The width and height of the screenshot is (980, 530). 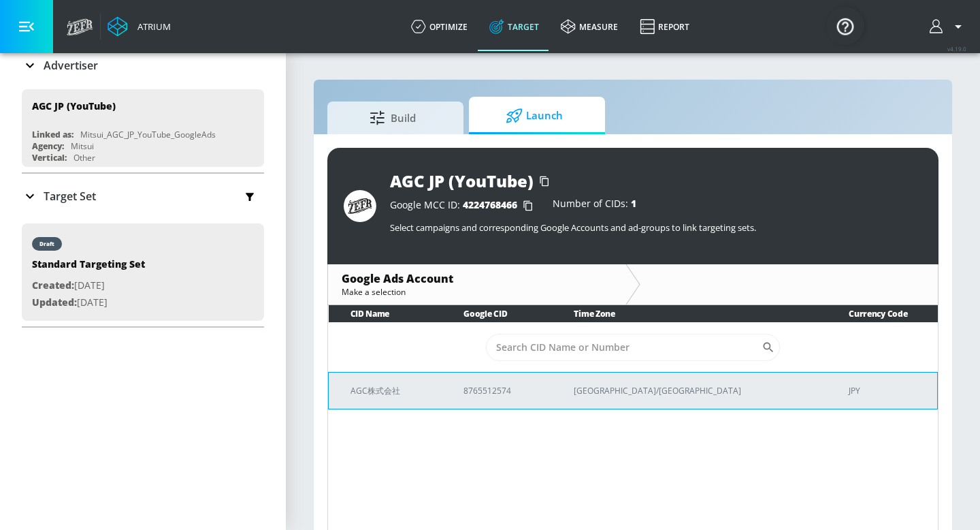 What do you see at coordinates (594, 206) in the screenshot?
I see `div: Number of CIDs:` at bounding box center [594, 206].